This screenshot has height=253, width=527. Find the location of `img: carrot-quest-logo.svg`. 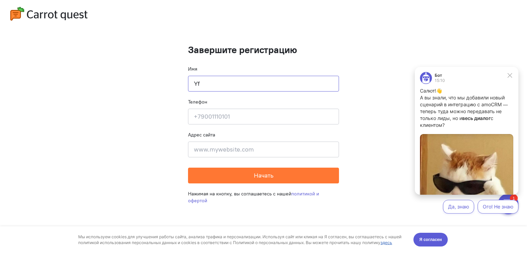

img: carrot-quest-logo.svg is located at coordinates (49, 14).